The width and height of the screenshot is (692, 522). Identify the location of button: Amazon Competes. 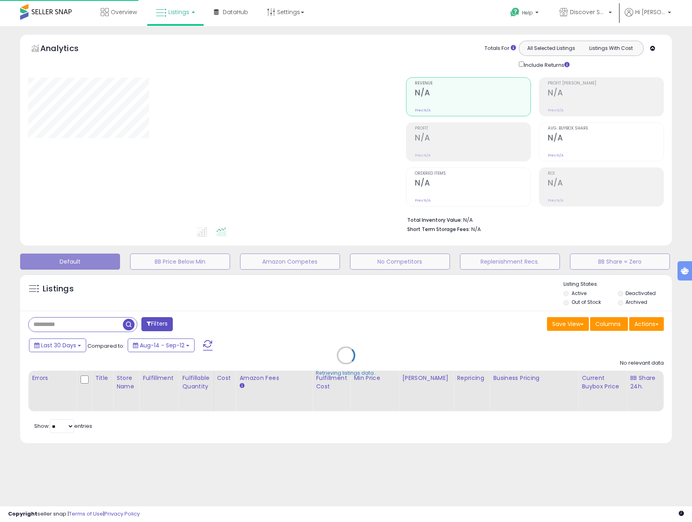
(290, 262).